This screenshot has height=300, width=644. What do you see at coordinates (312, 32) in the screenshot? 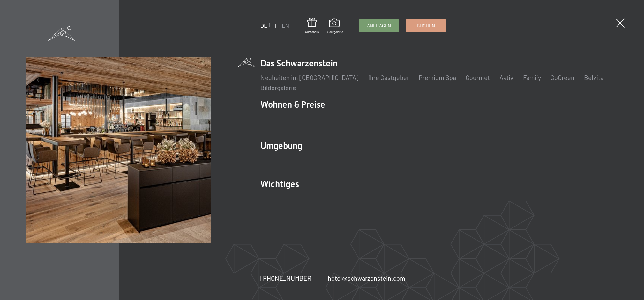
I see `span: Gutschein` at bounding box center [312, 32].